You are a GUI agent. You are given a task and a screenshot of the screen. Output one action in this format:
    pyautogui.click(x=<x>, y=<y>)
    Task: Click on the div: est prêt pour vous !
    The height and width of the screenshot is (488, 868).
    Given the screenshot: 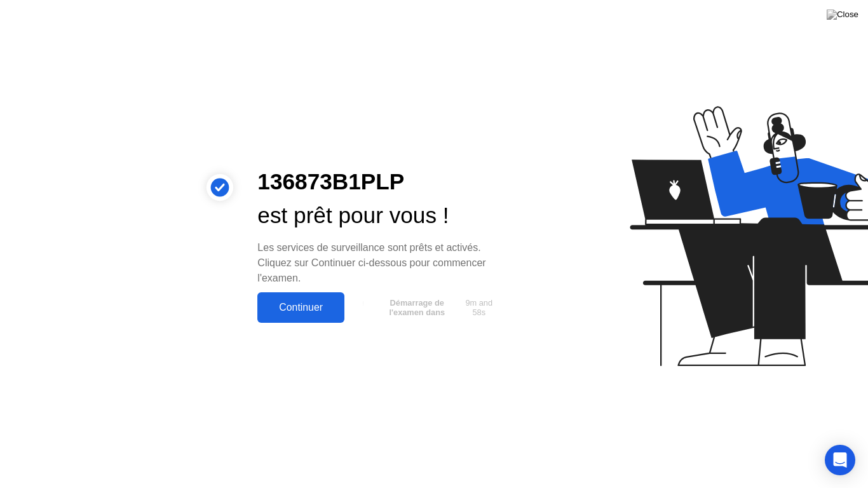 What is the action you would take?
    pyautogui.click(x=379, y=216)
    